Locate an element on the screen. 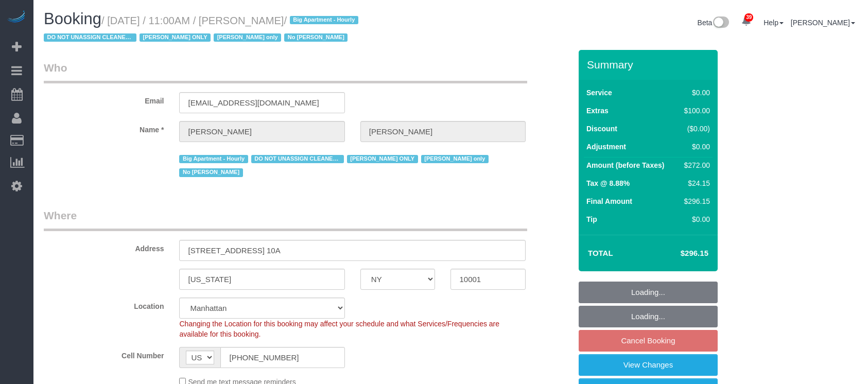 The width and height of the screenshot is (868, 384). label: Cell Number is located at coordinates (104, 354).